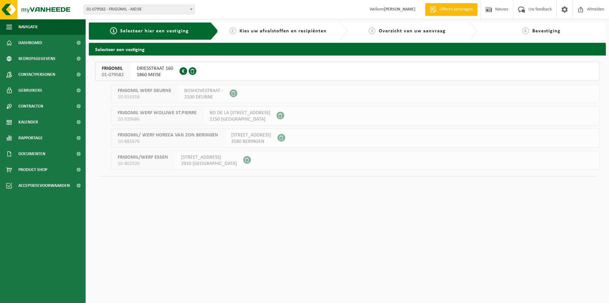 The image size is (609, 303). Describe the element at coordinates (546, 31) in the screenshot. I see `span: Bevestiging` at that location.